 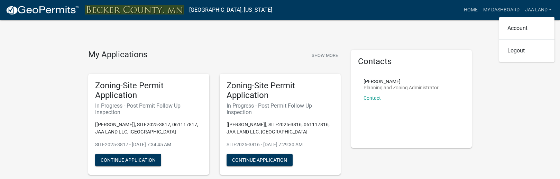 What do you see at coordinates (526, 51) in the screenshot?
I see `a: Logout` at bounding box center [526, 51].